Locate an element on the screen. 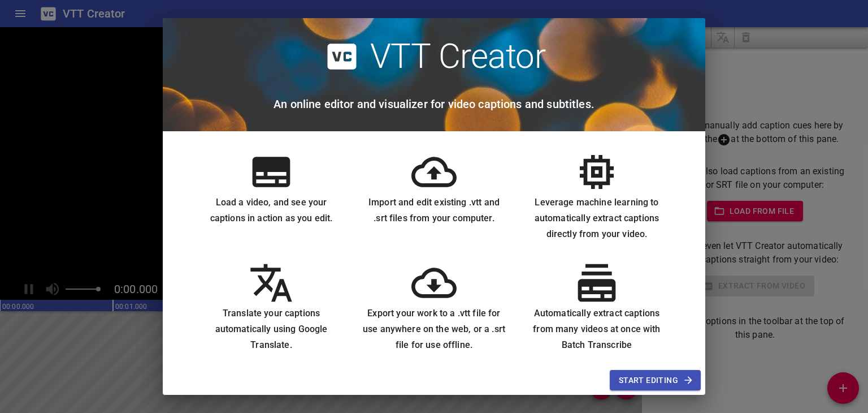 The height and width of the screenshot is (413, 868). h6: Load a video, and see your captions in action as you edit. is located at coordinates (272, 211).